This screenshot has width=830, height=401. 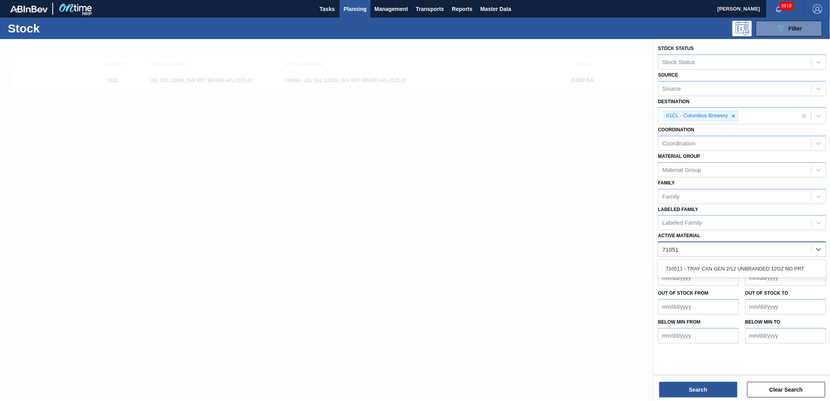 I want to click on span: Tasks, so click(x=327, y=9).